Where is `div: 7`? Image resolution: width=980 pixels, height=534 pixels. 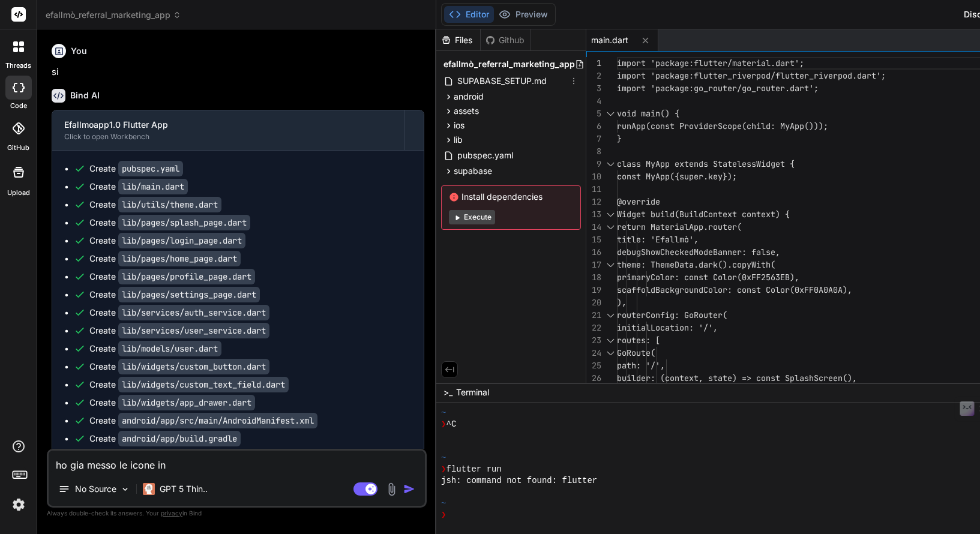 div: 7 is located at coordinates (594, 138).